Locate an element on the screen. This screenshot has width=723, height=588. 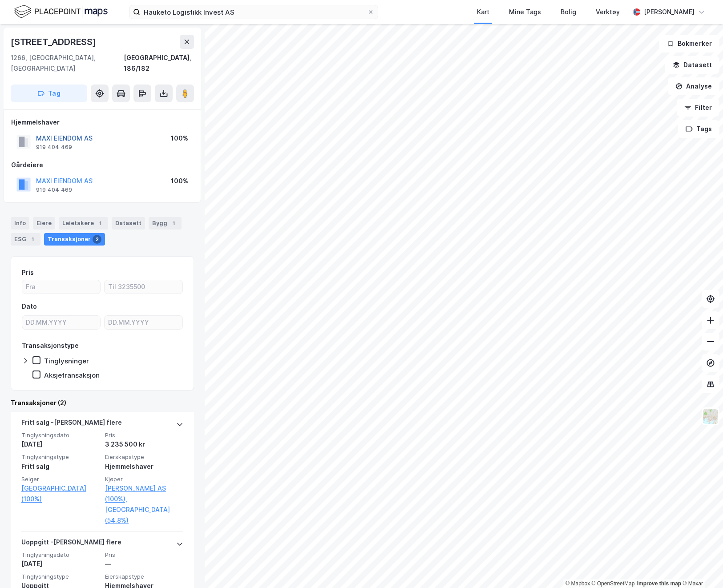
button: Tags is located at coordinates (699, 129).